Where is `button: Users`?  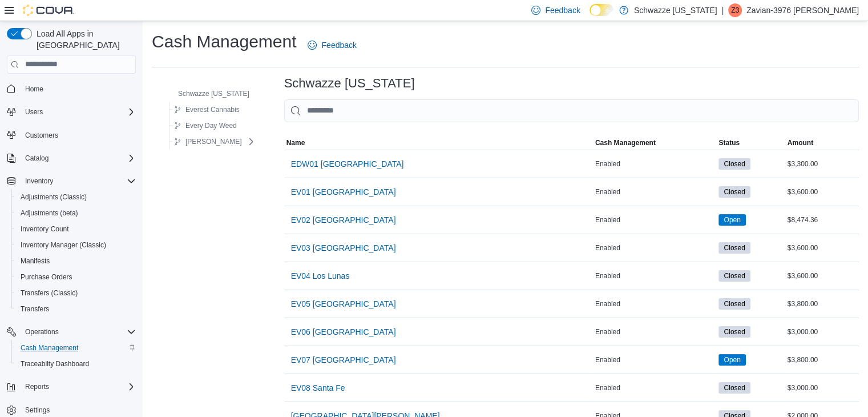
button: Users is located at coordinates (34, 112).